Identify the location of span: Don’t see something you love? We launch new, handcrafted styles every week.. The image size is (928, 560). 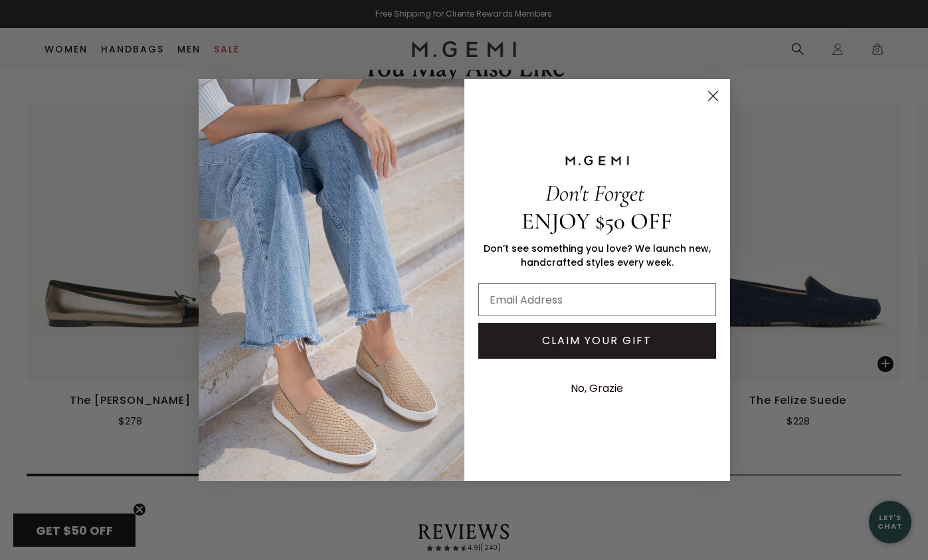
(597, 255).